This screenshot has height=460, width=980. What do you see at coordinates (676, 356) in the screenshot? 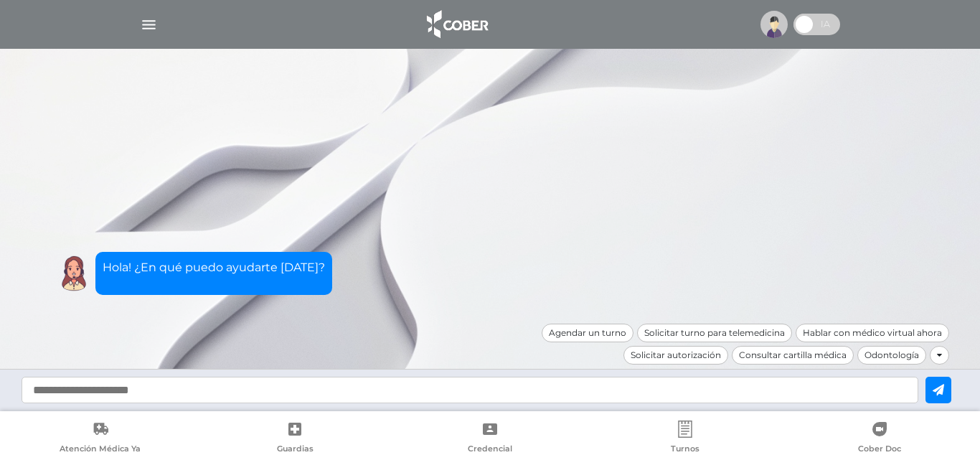
I see `div: Solicitar autorización` at bounding box center [676, 356].